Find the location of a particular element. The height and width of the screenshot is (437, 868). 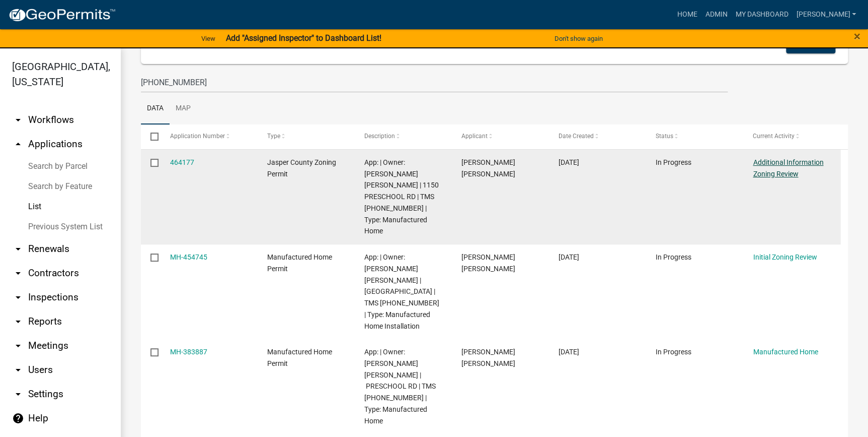

span: Jasper County Zoning Permit is located at coordinates (302, 168).